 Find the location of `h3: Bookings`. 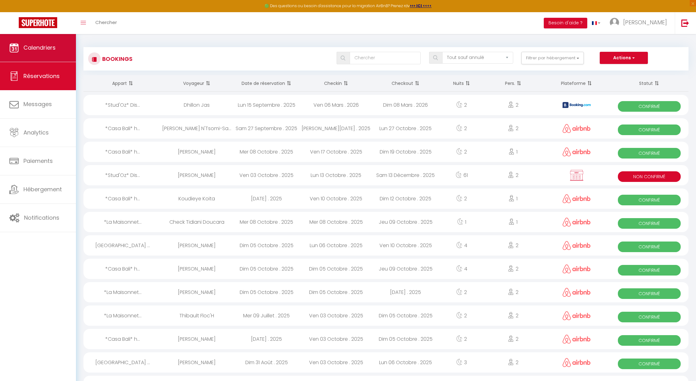

h3: Bookings is located at coordinates (117, 59).